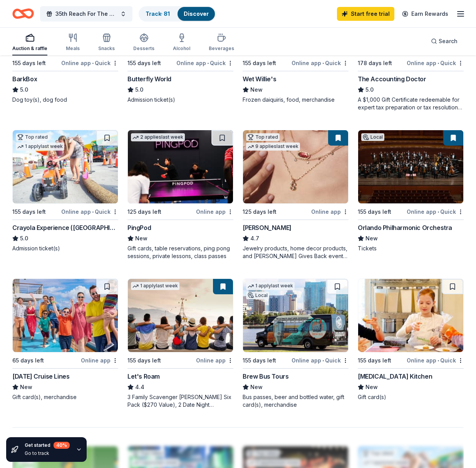  What do you see at coordinates (177, 14) in the screenshot?
I see `button: Track· 81Discover` at bounding box center [177, 14].